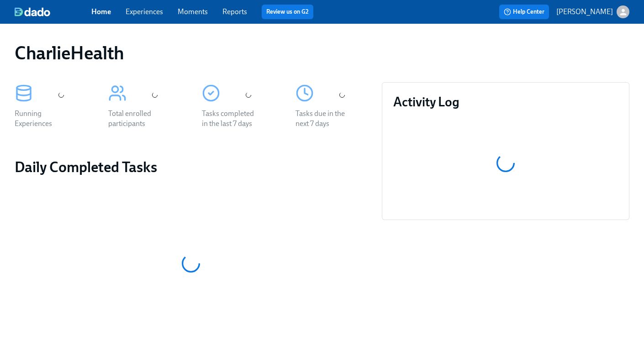  What do you see at coordinates (524, 12) in the screenshot?
I see `span: Help Center` at bounding box center [524, 12].